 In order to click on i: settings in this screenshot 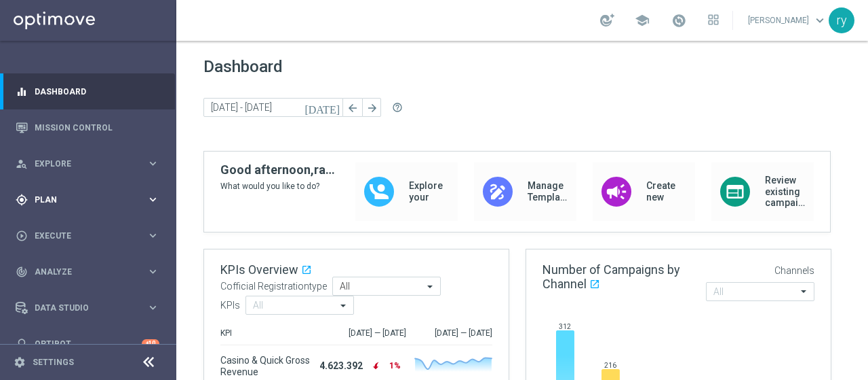, I will do `click(19, 362)`.